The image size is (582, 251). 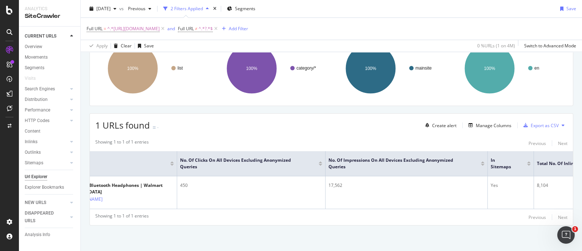 What do you see at coordinates (97, 46) in the screenshot?
I see `button: Apply` at bounding box center [97, 46].